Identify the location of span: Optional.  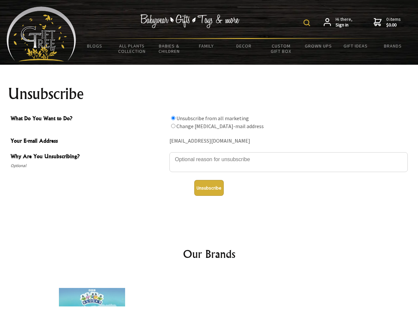
(88, 166).